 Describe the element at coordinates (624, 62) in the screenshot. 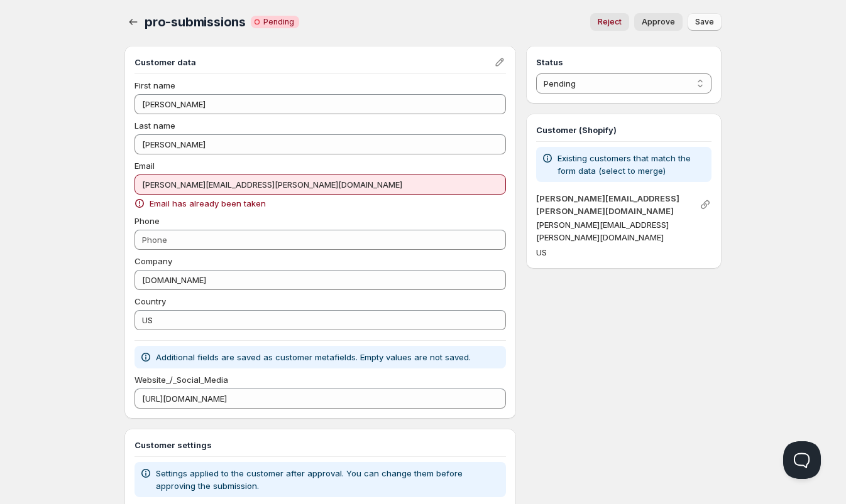

I see `h3: Status` at that location.